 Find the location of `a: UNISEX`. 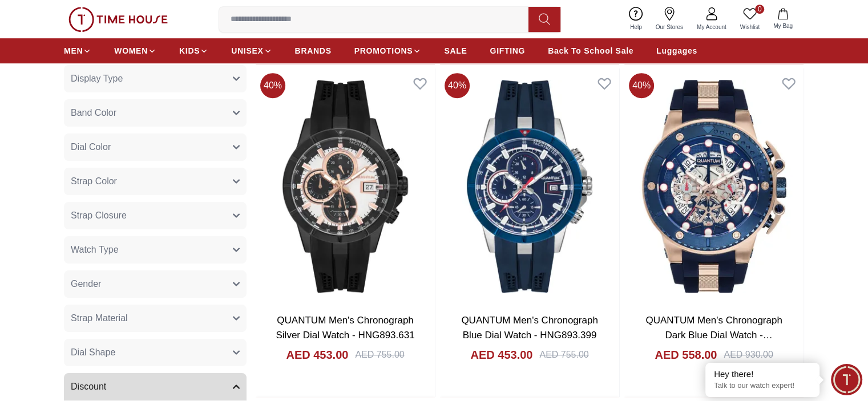

a: UNISEX is located at coordinates (251, 51).